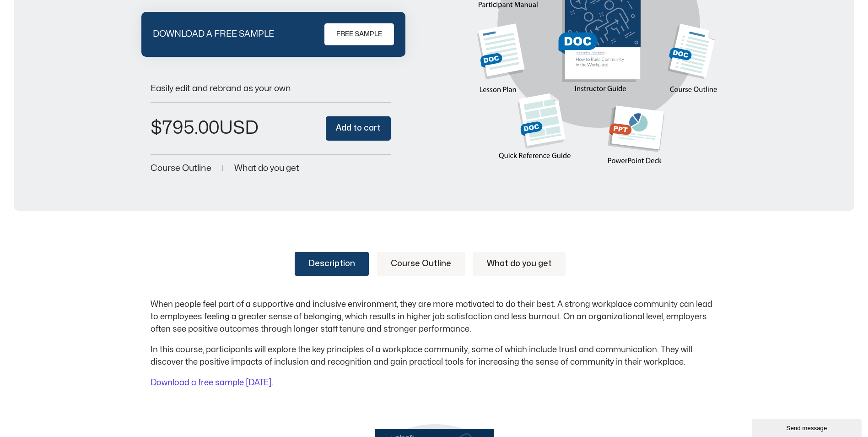  What do you see at coordinates (55, 11) in the screenshot?
I see `div: Send message` at bounding box center [55, 11].